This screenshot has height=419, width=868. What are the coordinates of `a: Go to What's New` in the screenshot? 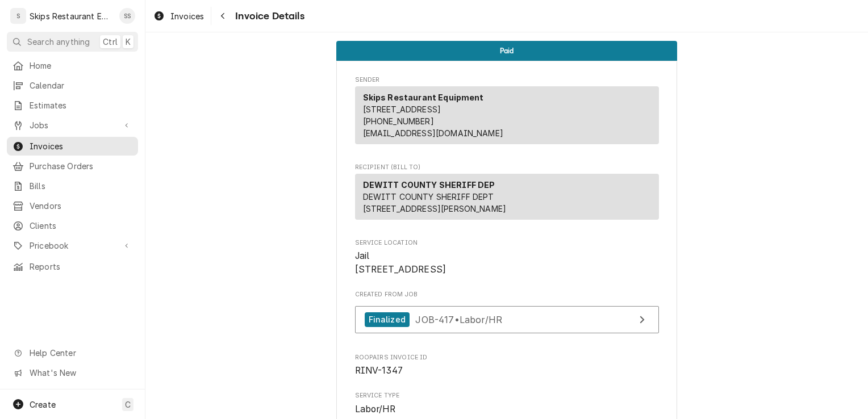 It's located at (72, 372).